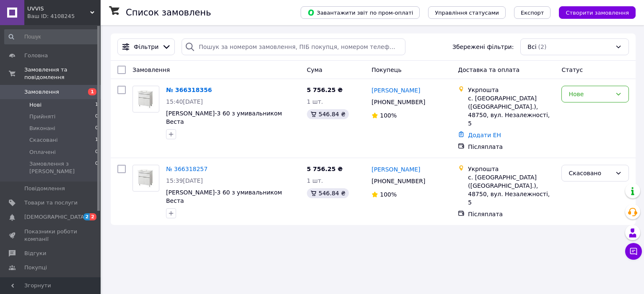 The height and width of the screenshot is (294, 644). Describe the element at coordinates (35, 105) in the screenshot. I see `span: Нові` at that location.